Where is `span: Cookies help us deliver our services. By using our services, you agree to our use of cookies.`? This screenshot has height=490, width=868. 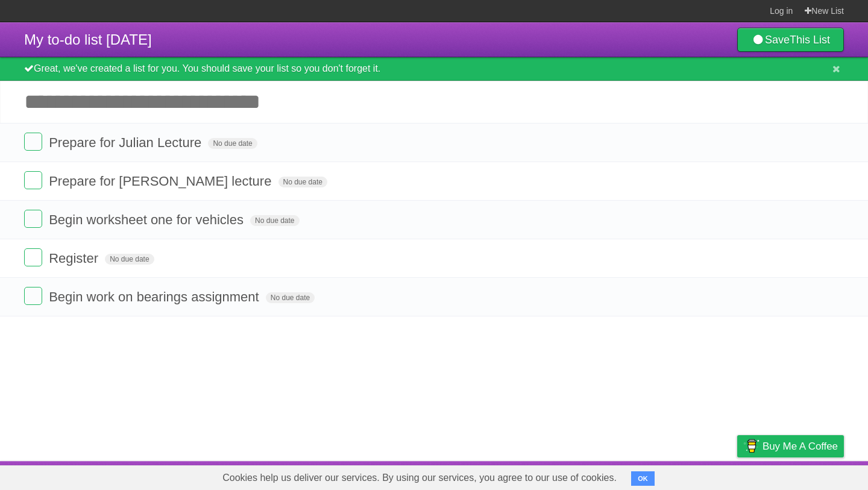 span: Cookies help us deliver our services. By using our services, you agree to our use of cookies. is located at coordinates (419, 478).